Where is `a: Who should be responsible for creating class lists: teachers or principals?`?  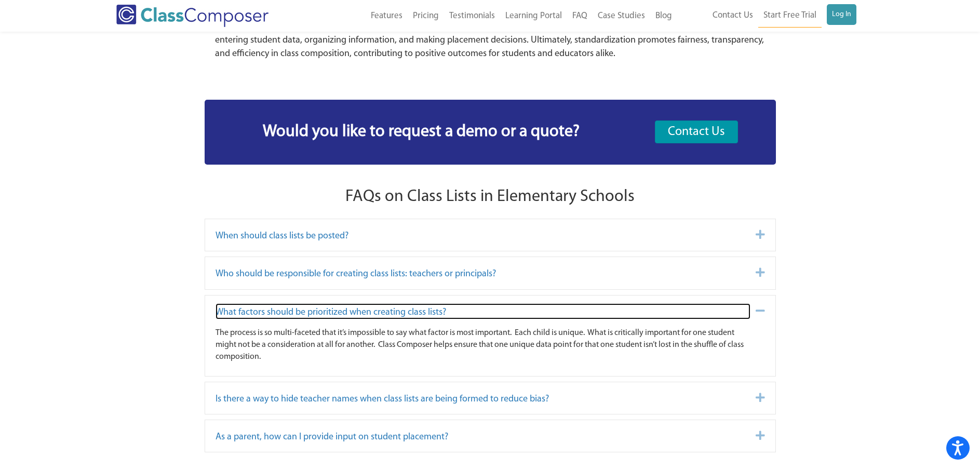
a: Who should be responsible for creating class lists: teachers or principals? is located at coordinates (483, 273).